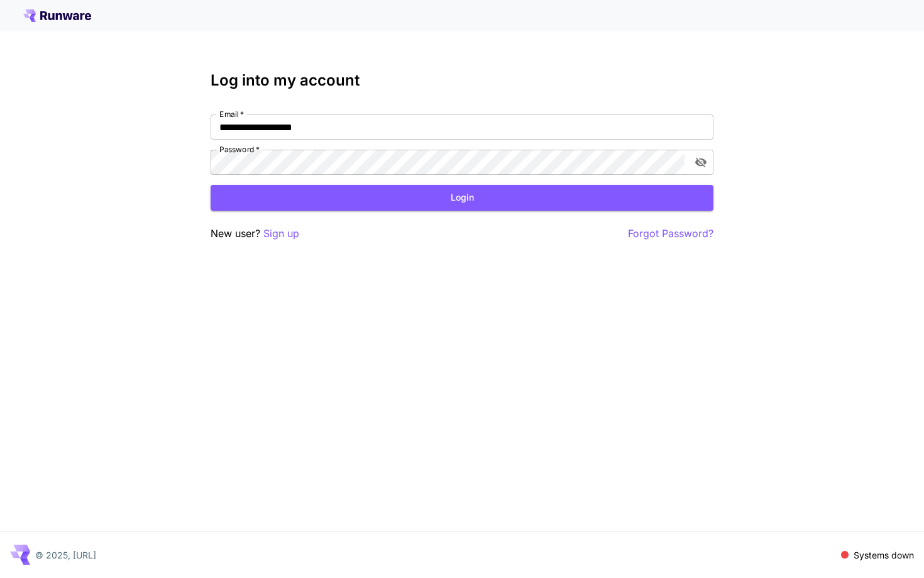  I want to click on button: Sign up, so click(281, 233).